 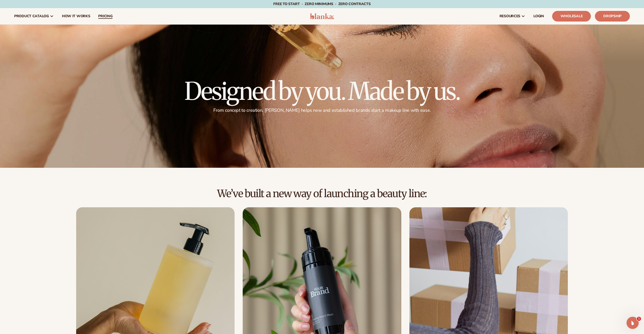 What do you see at coordinates (322, 16) in the screenshot?
I see `img: logo` at bounding box center [322, 16].